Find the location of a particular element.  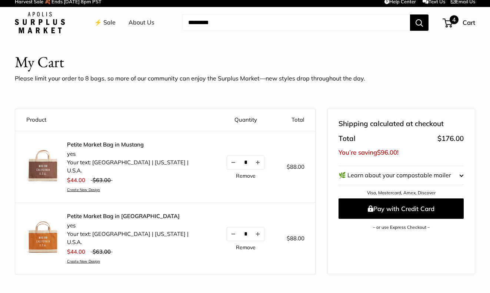

h1: My Cart is located at coordinates (39, 62).